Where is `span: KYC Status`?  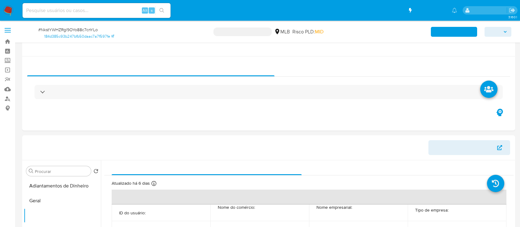 span: KYC Status is located at coordinates (411, 167).